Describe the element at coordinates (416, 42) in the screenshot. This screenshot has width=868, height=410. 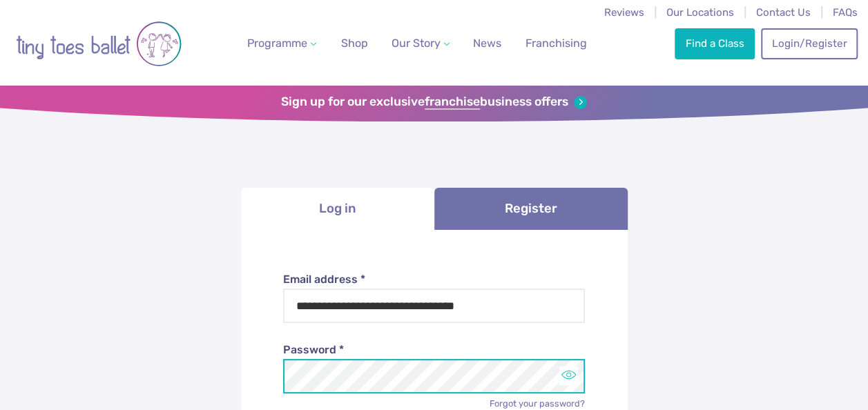
I see `span: Our Story` at that location.